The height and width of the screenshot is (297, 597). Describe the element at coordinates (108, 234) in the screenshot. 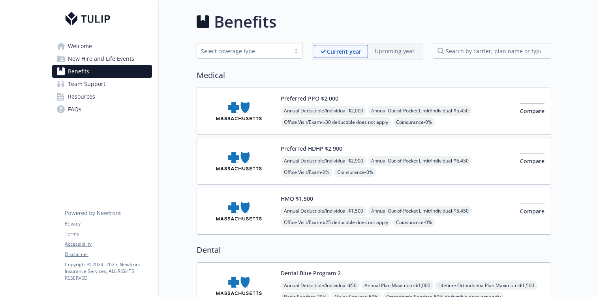

I see `a: Terms` at that location.